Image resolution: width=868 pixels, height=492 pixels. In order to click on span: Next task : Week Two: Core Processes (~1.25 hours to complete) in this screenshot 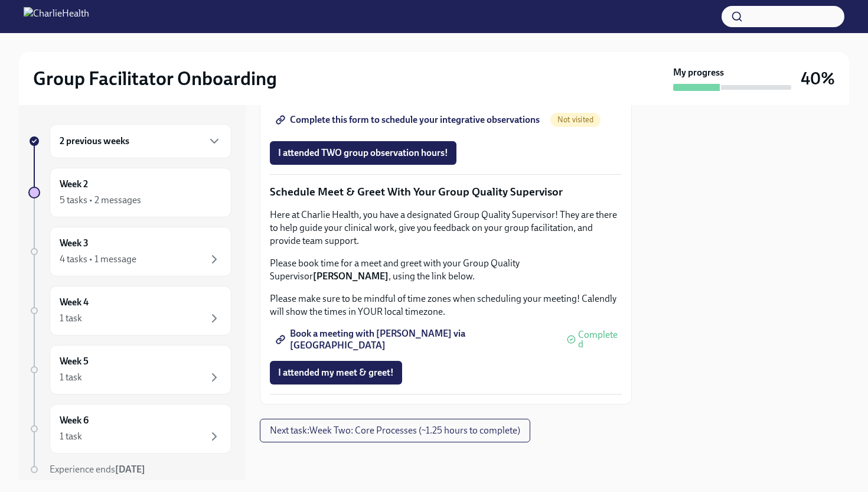, I will do `click(395, 430)`.